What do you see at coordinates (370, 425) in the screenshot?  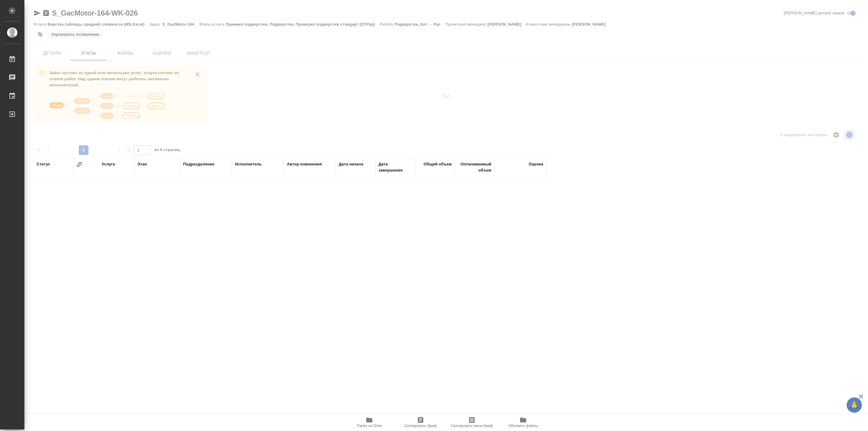 I see `span: Папка на Drive` at bounding box center [370, 425].